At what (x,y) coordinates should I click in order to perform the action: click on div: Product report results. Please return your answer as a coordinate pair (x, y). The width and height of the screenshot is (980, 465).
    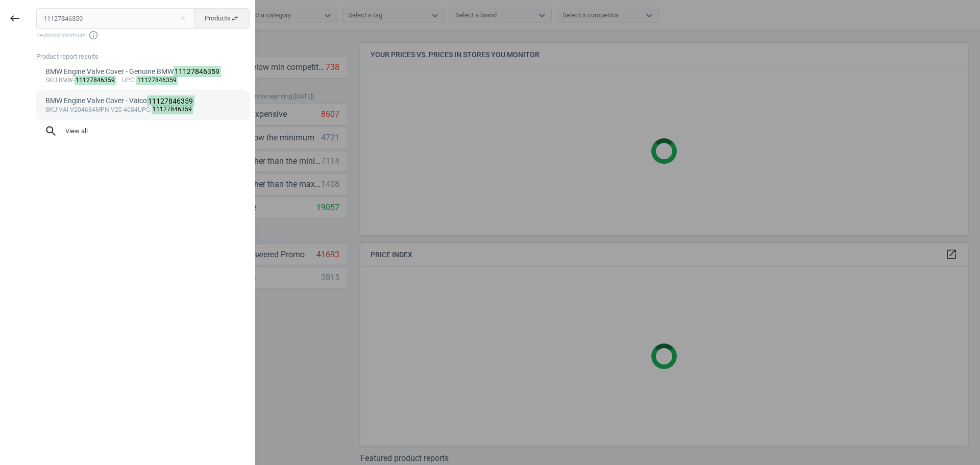
    Looking at the image, I should click on (145, 57).